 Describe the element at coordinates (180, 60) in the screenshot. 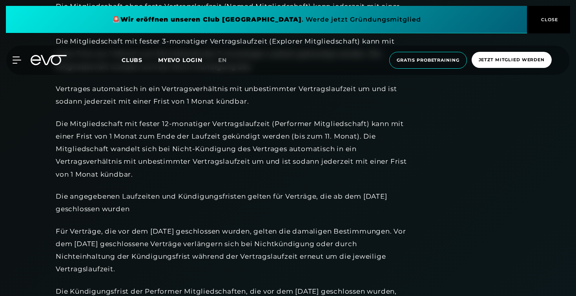

I see `a: MYEVO LOGIN` at that location.